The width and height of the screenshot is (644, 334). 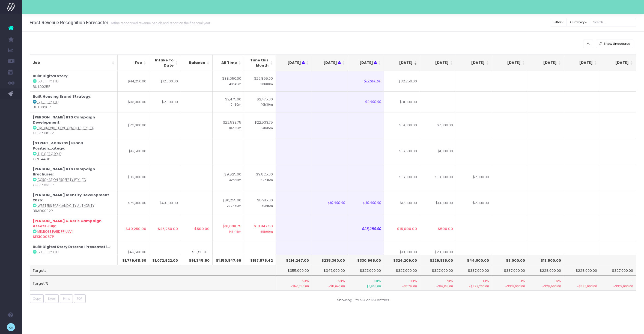 What do you see at coordinates (260, 63) in the screenshot?
I see `th: Time this Month: activate to sort column ascending` at bounding box center [260, 63].